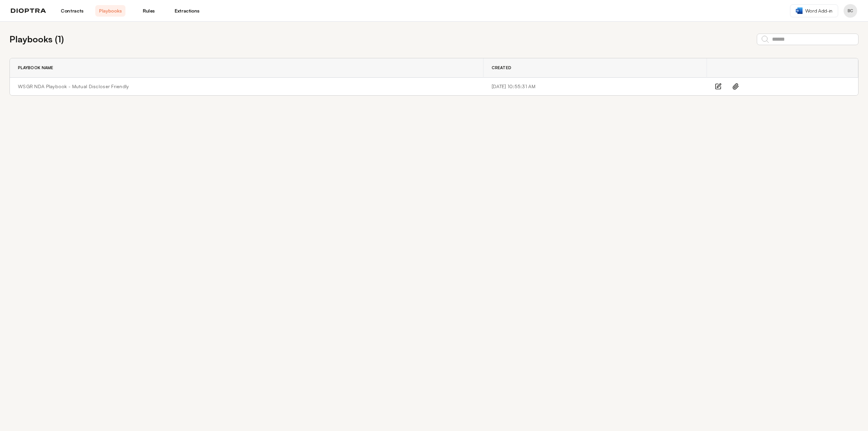 The width and height of the screenshot is (868, 431). Describe the element at coordinates (72, 11) in the screenshot. I see `a: Contracts` at that location.